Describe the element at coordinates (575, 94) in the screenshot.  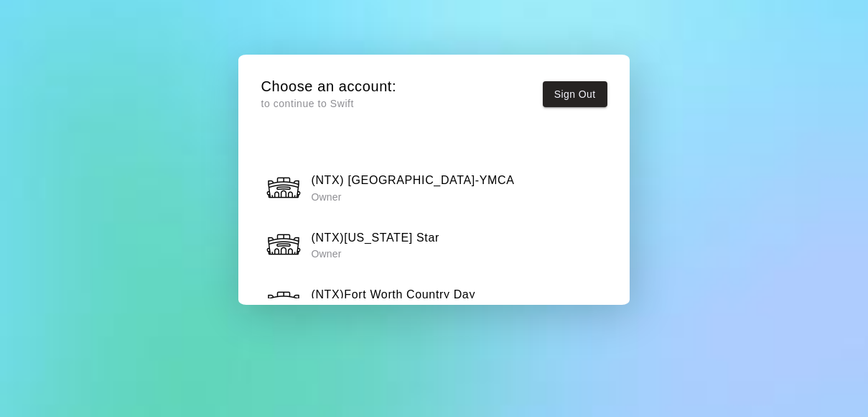
I see `button: Sign Out` at that location.